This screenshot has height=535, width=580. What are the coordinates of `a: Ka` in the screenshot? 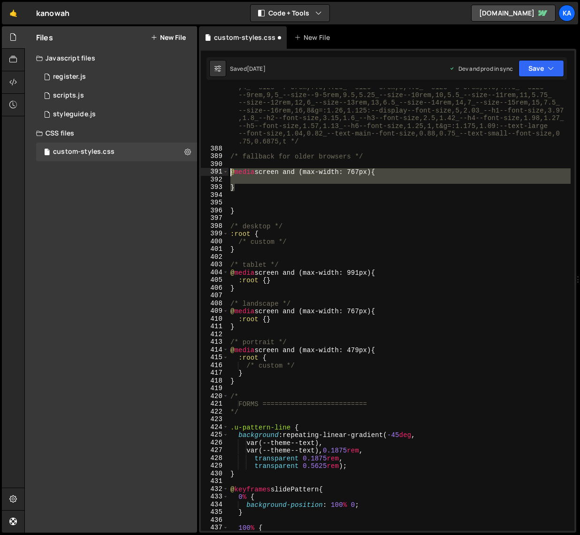 It's located at (567, 13).